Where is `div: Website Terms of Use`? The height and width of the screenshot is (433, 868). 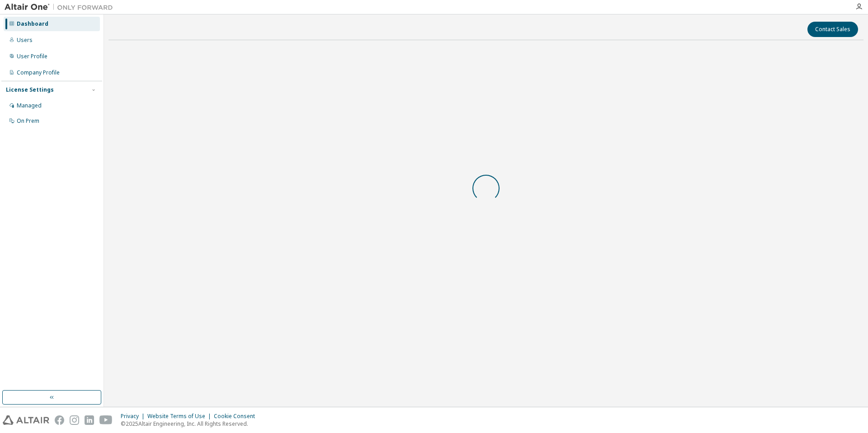
div: Website Terms of Use is located at coordinates (180, 417).